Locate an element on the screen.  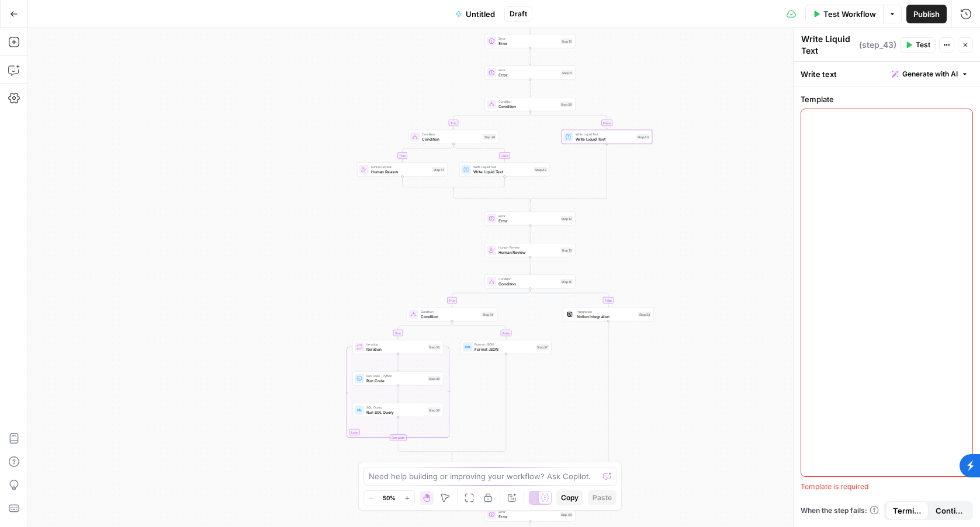
button: Untitled is located at coordinates (475, 14).